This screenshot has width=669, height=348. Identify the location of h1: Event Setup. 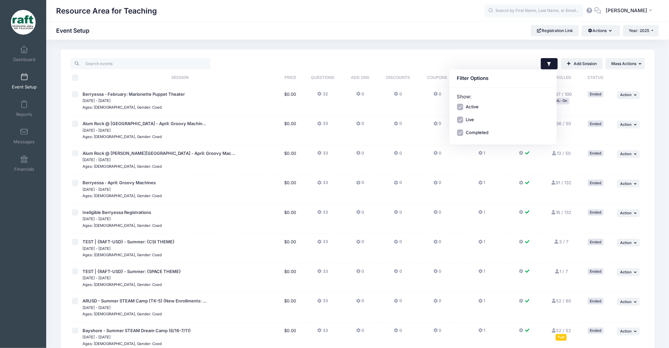
(76, 30).